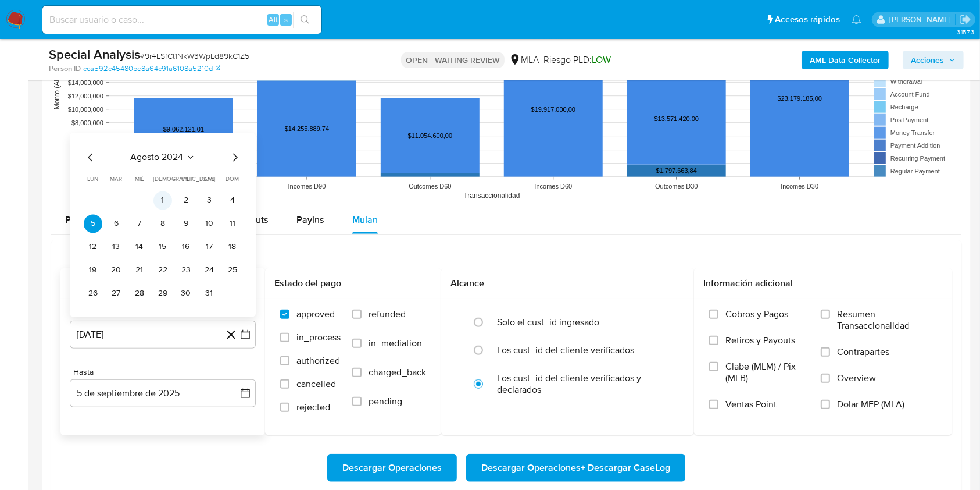 This screenshot has height=490, width=980. Describe the element at coordinates (845, 60) in the screenshot. I see `button: AML Data Collector` at that location.